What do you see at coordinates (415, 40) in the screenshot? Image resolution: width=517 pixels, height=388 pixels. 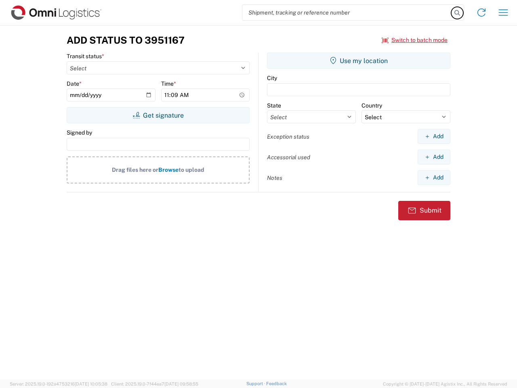 I see `button: Switch to batch mode` at bounding box center [415, 40].